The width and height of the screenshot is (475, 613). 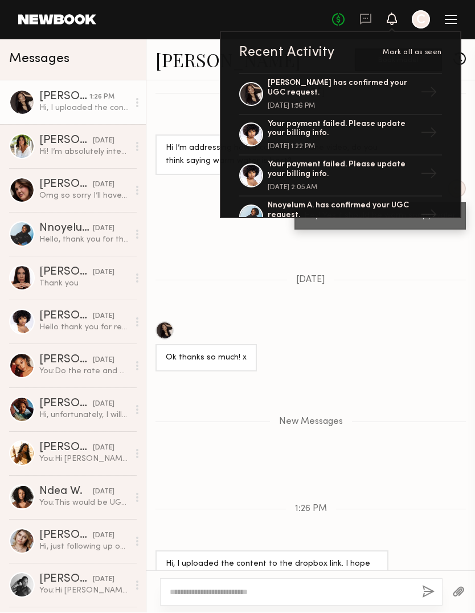 I want to click on div: Hi, unfortunately, I will have to pass, thank you so much, so click(x=84, y=416).